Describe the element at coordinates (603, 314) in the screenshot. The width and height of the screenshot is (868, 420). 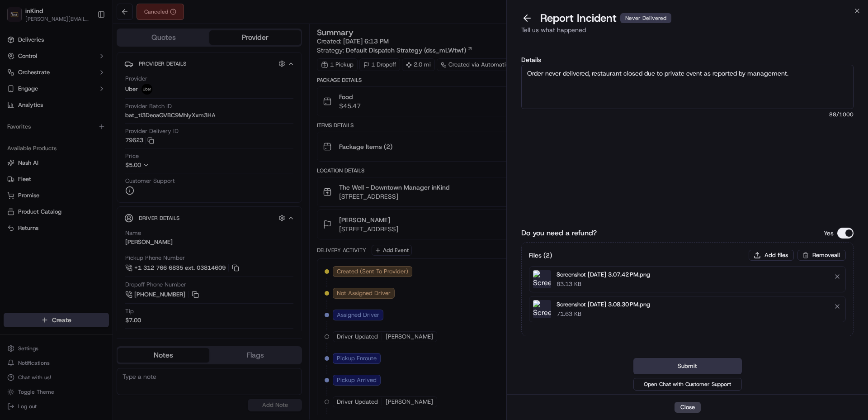
I see `p: 71.63 KB` at that location.